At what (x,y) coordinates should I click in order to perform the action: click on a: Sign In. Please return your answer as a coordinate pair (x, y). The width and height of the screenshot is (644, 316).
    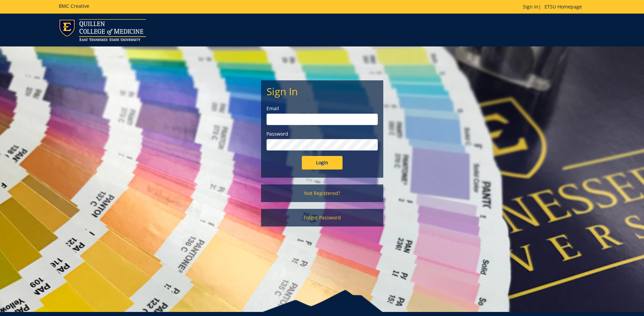
    Looking at the image, I should click on (531, 6).